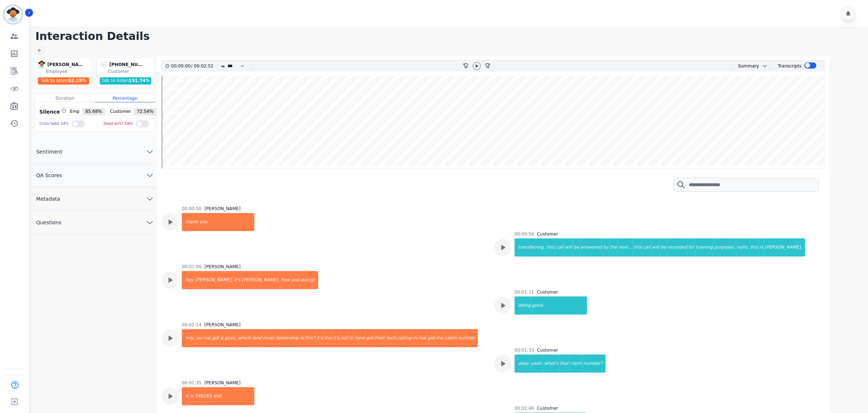  I want to click on span: Customer, so click(121, 112).